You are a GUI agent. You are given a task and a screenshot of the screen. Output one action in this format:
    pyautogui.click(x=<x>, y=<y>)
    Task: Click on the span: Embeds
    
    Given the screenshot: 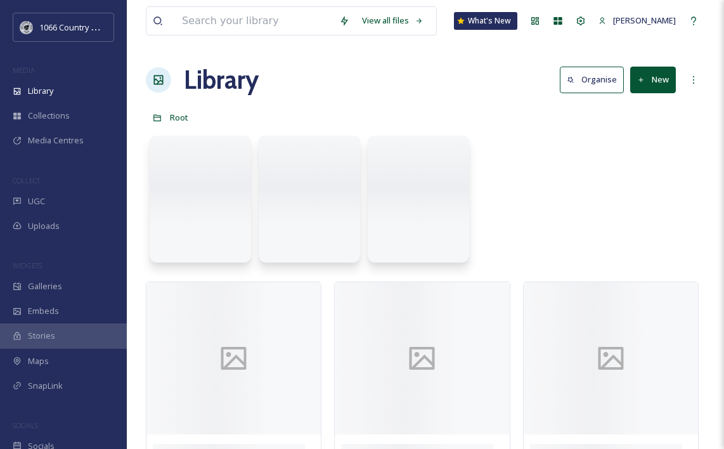 What is the action you would take?
    pyautogui.click(x=43, y=311)
    